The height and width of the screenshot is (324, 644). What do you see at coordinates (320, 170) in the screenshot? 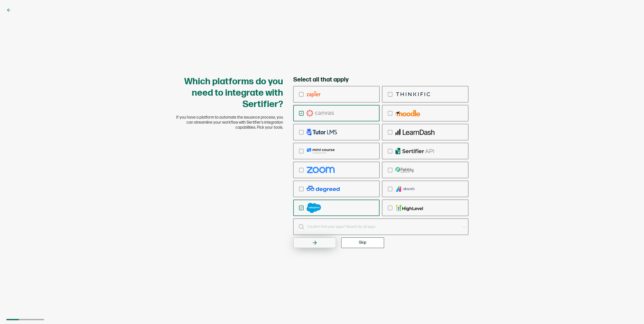
I see `img: zoom` at bounding box center [320, 170].